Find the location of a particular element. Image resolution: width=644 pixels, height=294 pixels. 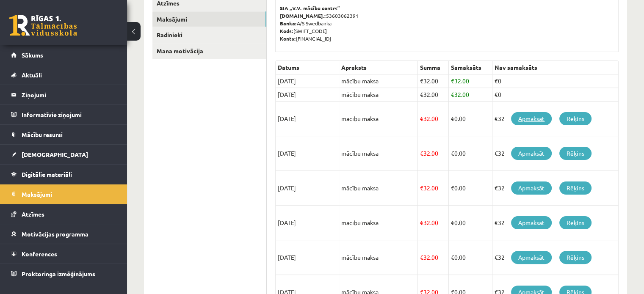

th: Datums is located at coordinates (308, 68).